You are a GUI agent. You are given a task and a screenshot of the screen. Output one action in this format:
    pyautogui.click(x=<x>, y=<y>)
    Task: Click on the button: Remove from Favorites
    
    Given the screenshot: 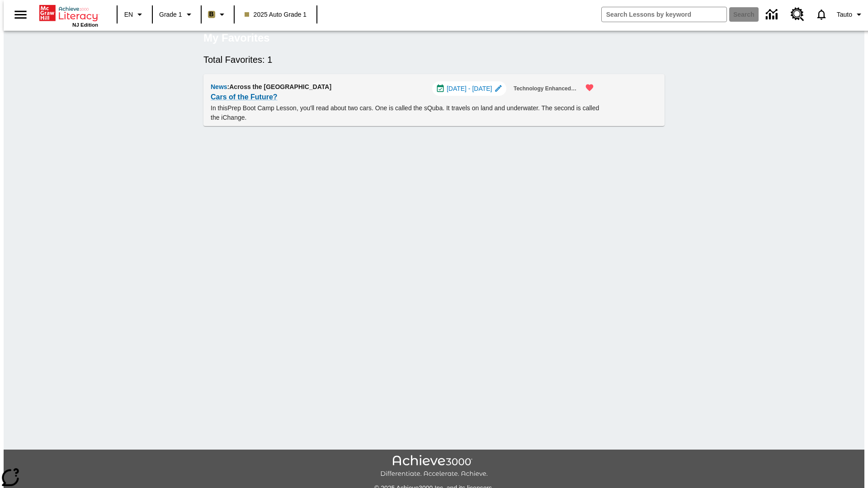 What is the action you would take?
    pyautogui.click(x=590, y=87)
    